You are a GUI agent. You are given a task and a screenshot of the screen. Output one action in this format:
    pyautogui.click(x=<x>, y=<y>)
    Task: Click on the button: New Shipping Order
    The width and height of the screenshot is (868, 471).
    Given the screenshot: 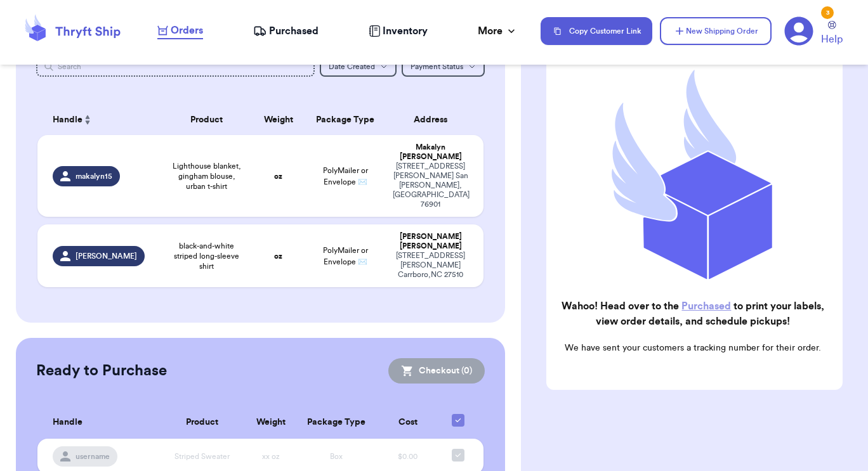 What is the action you would take?
    pyautogui.click(x=716, y=31)
    